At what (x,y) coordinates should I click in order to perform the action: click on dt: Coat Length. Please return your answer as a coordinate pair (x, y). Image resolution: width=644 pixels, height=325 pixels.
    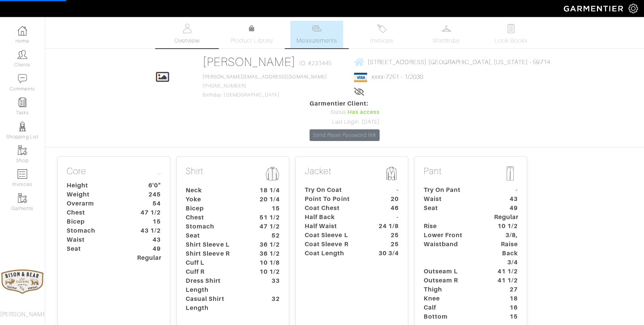
    Looking at the image, I should click on (334, 253).